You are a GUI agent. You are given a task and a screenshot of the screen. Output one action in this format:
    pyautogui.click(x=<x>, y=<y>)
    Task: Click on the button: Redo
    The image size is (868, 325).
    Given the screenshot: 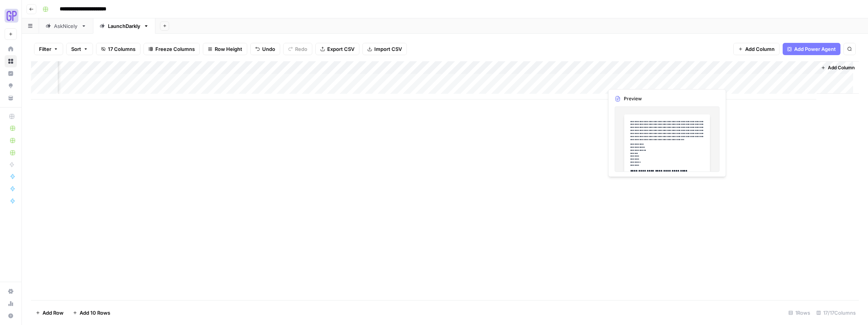 What is the action you would take?
    pyautogui.click(x=297, y=49)
    